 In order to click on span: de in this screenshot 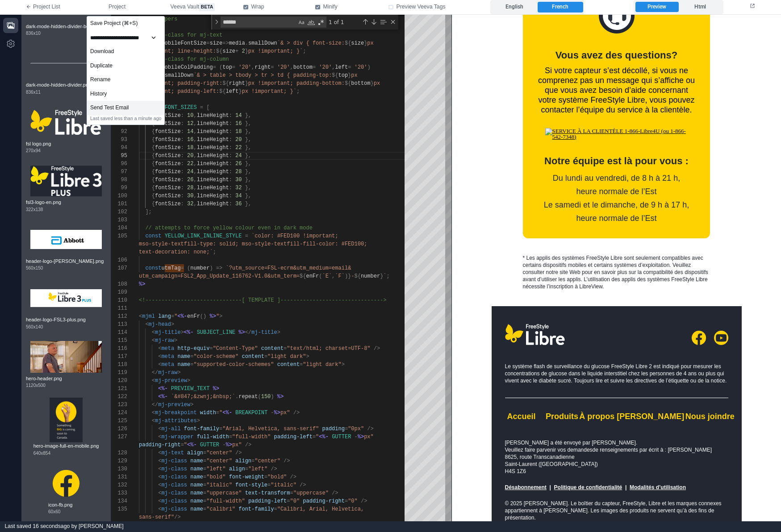, I will do `click(309, 228)`.